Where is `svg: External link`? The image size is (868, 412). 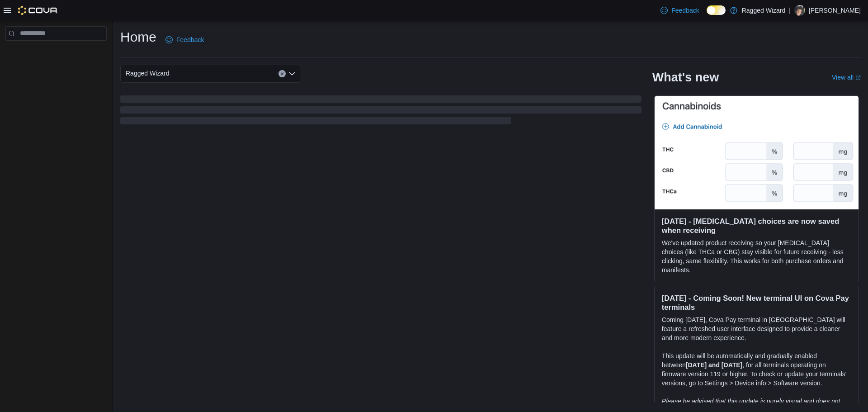 svg: External link is located at coordinates (858, 78).